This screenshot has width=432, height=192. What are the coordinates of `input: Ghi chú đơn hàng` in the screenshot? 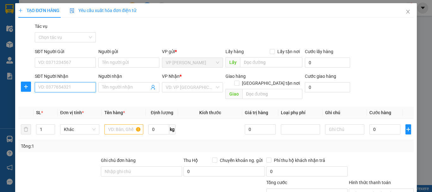 It's located at (141, 171).